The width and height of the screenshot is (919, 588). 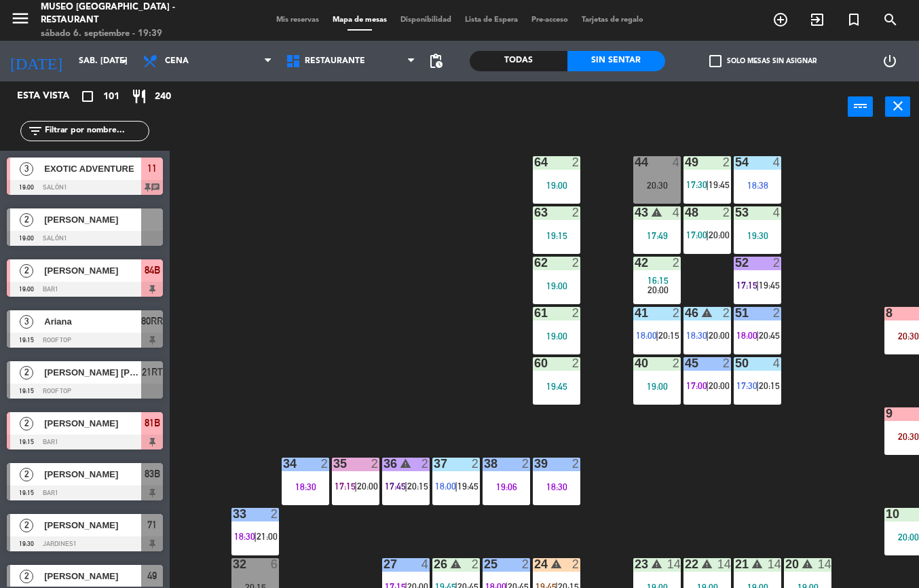 What do you see at coordinates (21, 18) in the screenshot?
I see `i: menu` at bounding box center [21, 18].